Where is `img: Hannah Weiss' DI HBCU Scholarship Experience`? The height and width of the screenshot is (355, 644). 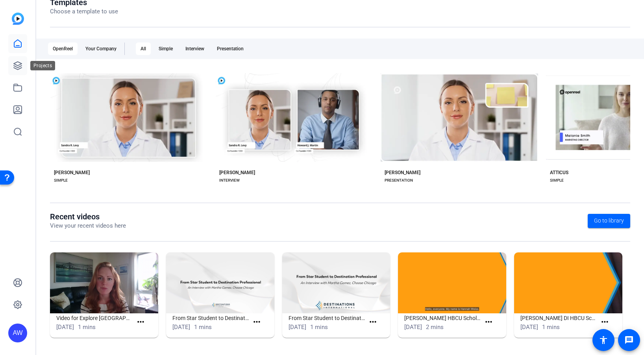 img: Hannah Weiss' DI HBCU Scholarship Experience is located at coordinates (452, 283).